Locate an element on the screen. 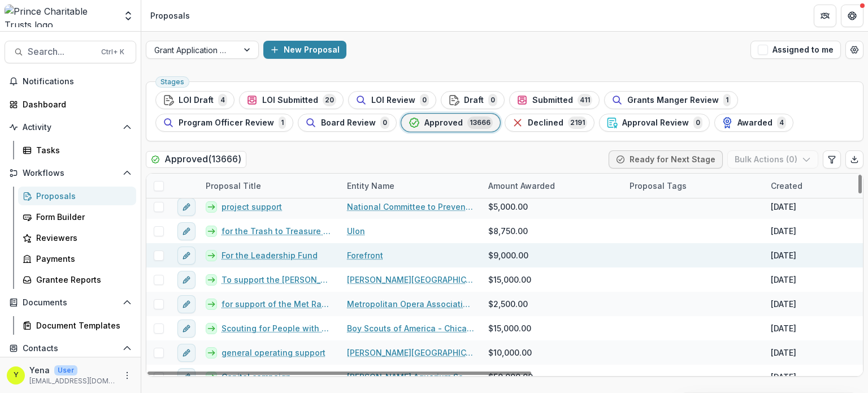  a: Tasks is located at coordinates (77, 150).